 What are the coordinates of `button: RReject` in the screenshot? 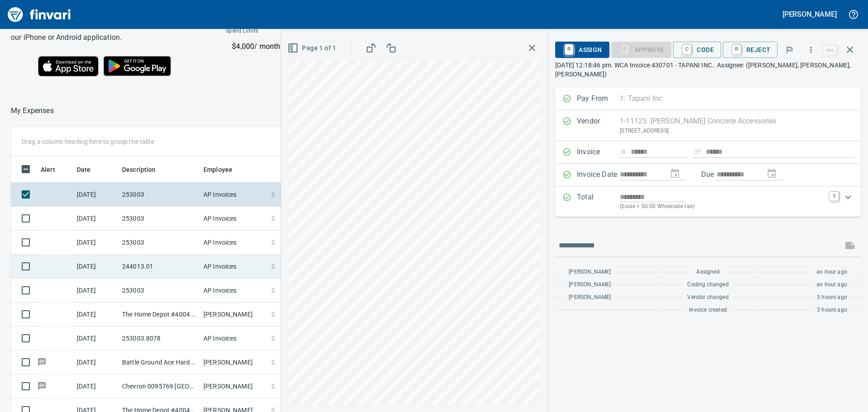 It's located at (749, 50).